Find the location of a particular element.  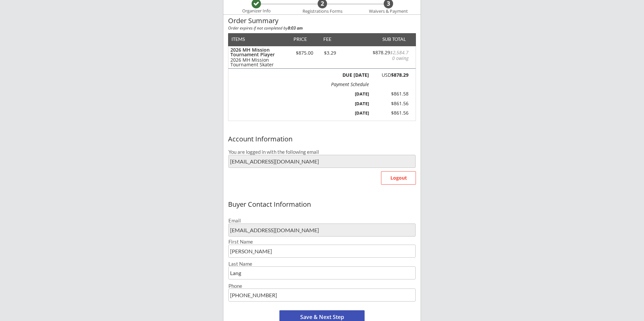

div: USD is located at coordinates (391, 75).